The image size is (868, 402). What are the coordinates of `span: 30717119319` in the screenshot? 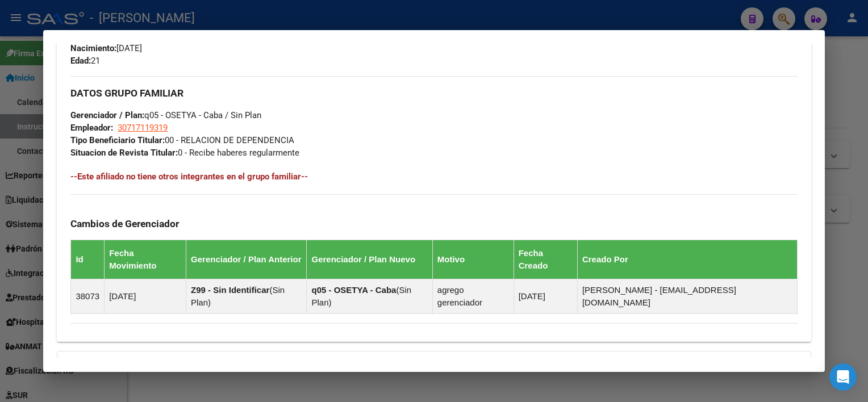 It's located at (143, 128).